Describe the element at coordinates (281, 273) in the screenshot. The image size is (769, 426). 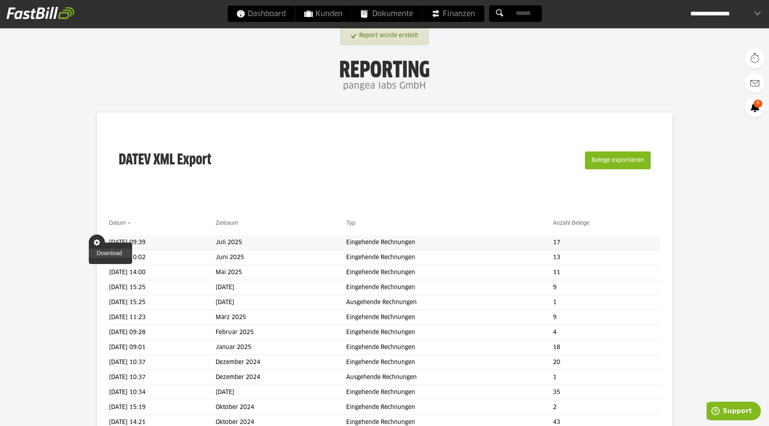
I see `td: Mai 2025` at that location.